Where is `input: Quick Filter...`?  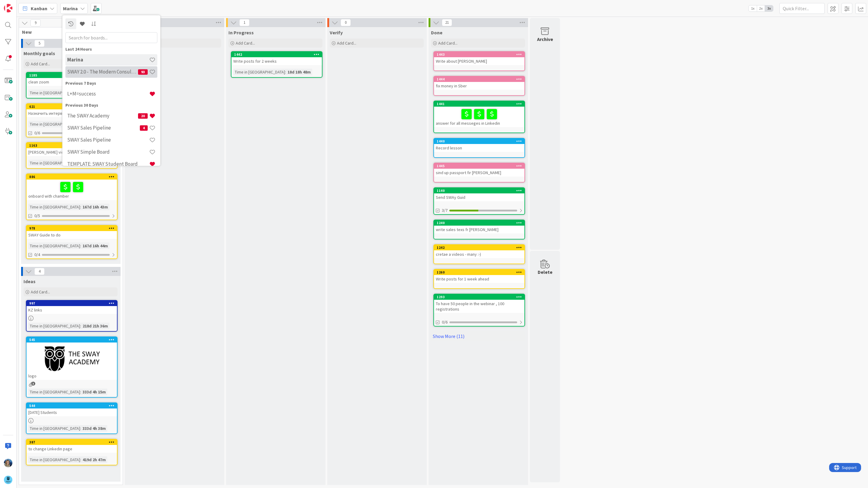 input: Quick Filter... is located at coordinates (802, 8).